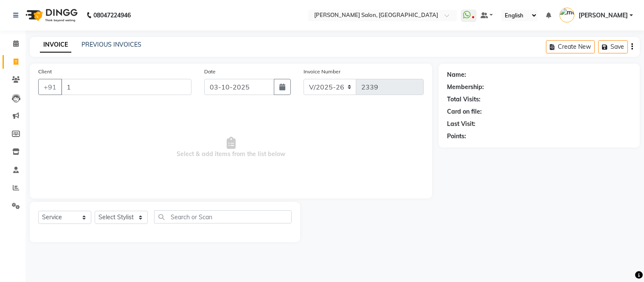 This screenshot has height=282, width=644. I want to click on span: Select & add items from the list below, so click(231, 148).